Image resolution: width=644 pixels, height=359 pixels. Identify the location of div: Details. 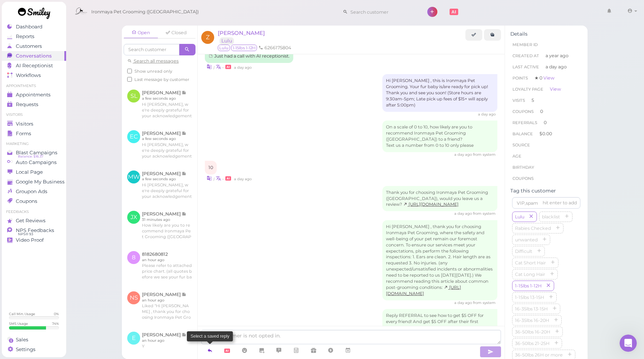
(547, 34).